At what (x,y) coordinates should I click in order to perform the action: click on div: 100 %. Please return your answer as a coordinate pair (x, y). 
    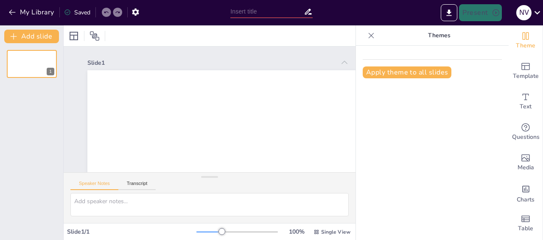
    Looking at the image, I should click on (296, 232).